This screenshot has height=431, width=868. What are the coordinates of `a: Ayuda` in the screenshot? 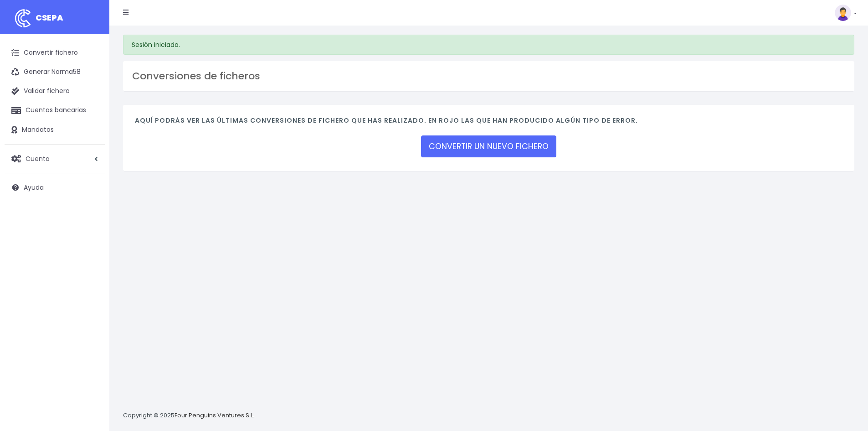 It's located at (55, 187).